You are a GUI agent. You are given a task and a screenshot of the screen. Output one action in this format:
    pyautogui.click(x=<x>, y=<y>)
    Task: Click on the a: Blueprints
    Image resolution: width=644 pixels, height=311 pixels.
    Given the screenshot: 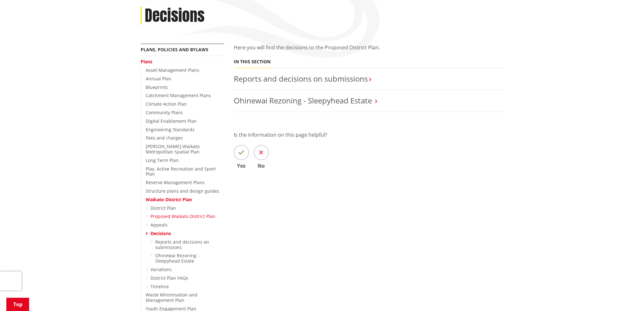 What is the action you would take?
    pyautogui.click(x=157, y=87)
    